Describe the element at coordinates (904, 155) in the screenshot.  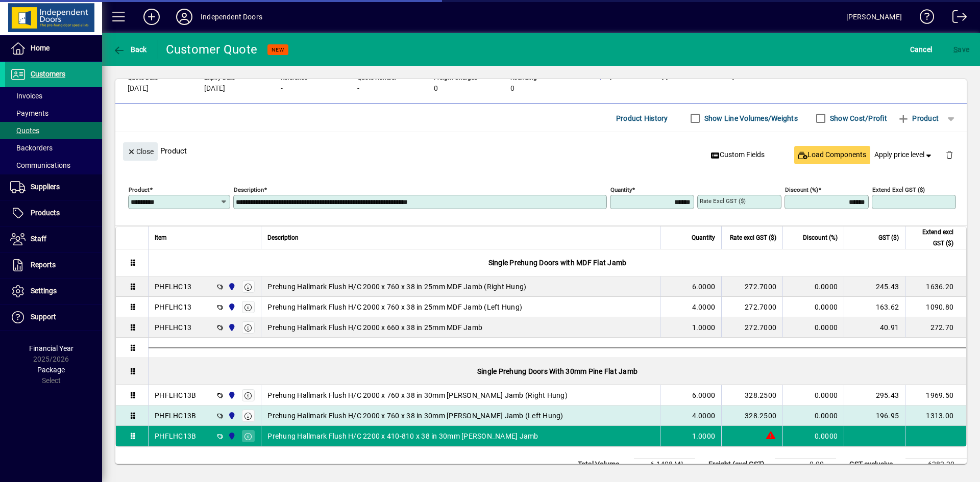
I see `span: Apply price level` at that location.